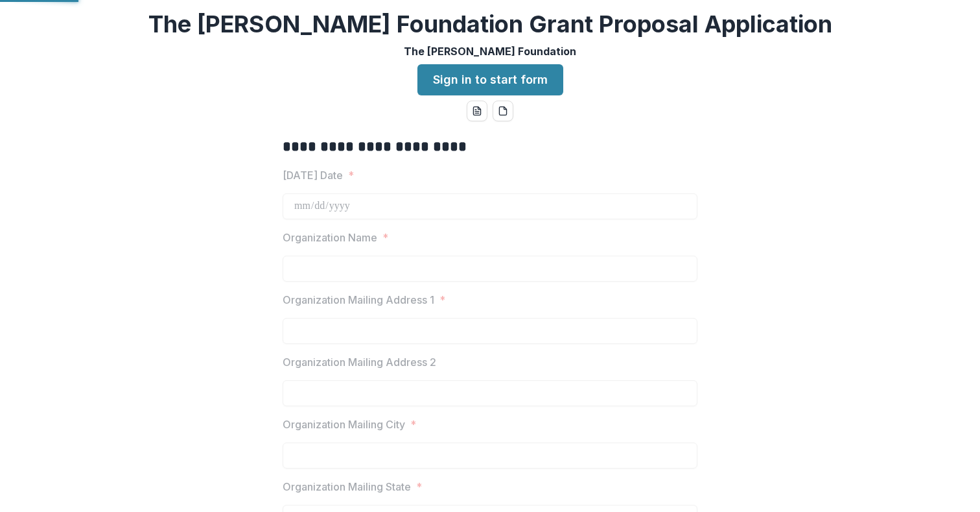 Image resolution: width=980 pixels, height=512 pixels. I want to click on a: Sign in to start form, so click(490, 80).